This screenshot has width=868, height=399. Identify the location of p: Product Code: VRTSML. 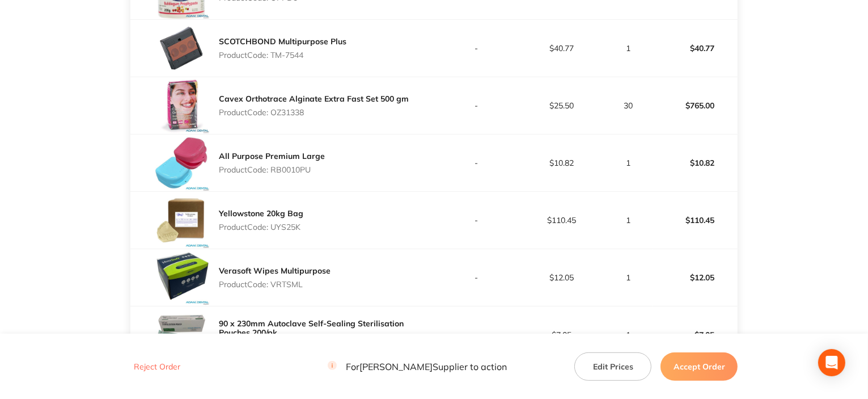
(274, 284).